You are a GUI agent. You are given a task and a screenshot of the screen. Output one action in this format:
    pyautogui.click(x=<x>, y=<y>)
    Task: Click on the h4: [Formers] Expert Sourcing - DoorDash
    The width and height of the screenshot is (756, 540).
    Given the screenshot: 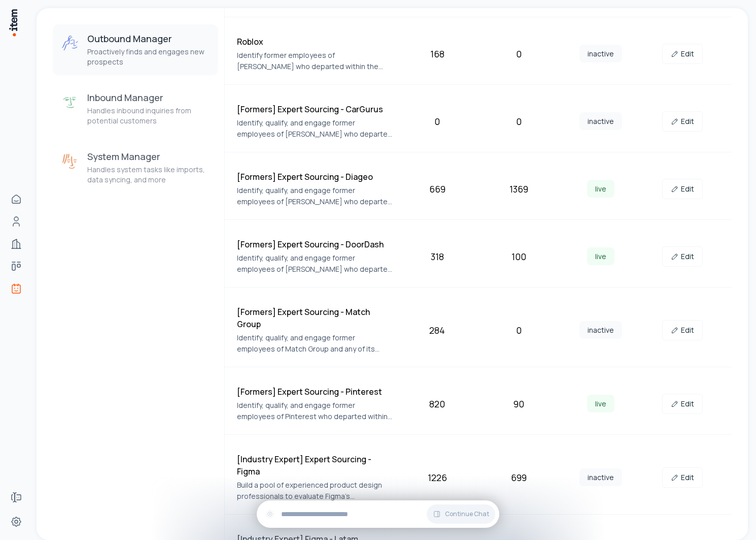 What is the action you would take?
    pyautogui.click(x=314, y=244)
    